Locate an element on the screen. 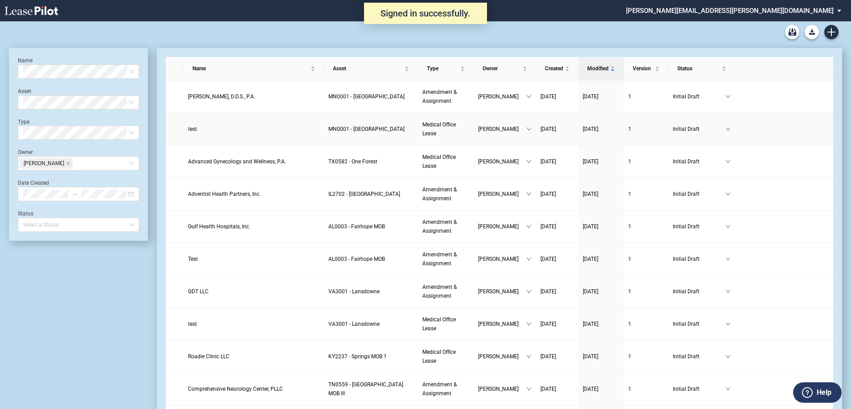 The height and width of the screenshot is (409, 851). span: Test is located at coordinates (193, 259).